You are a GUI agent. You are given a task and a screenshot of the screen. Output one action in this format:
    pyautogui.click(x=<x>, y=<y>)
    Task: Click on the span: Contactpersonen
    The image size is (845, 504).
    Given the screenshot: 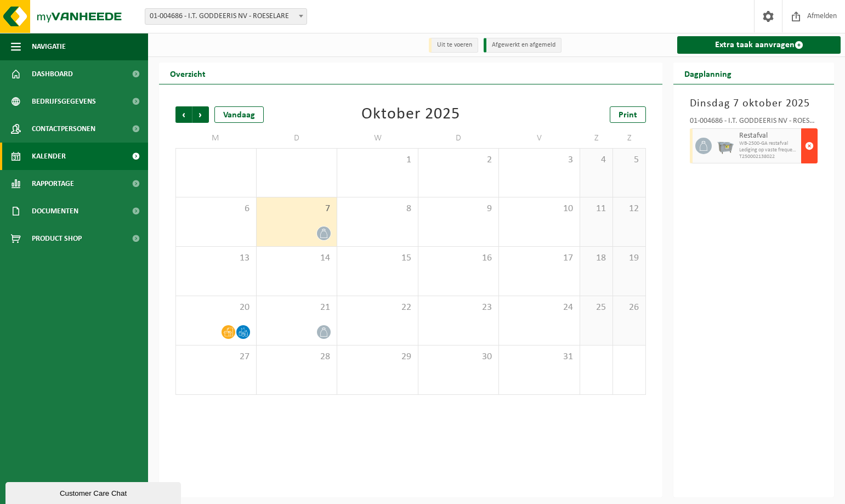 What is the action you would take?
    pyautogui.click(x=63, y=129)
    